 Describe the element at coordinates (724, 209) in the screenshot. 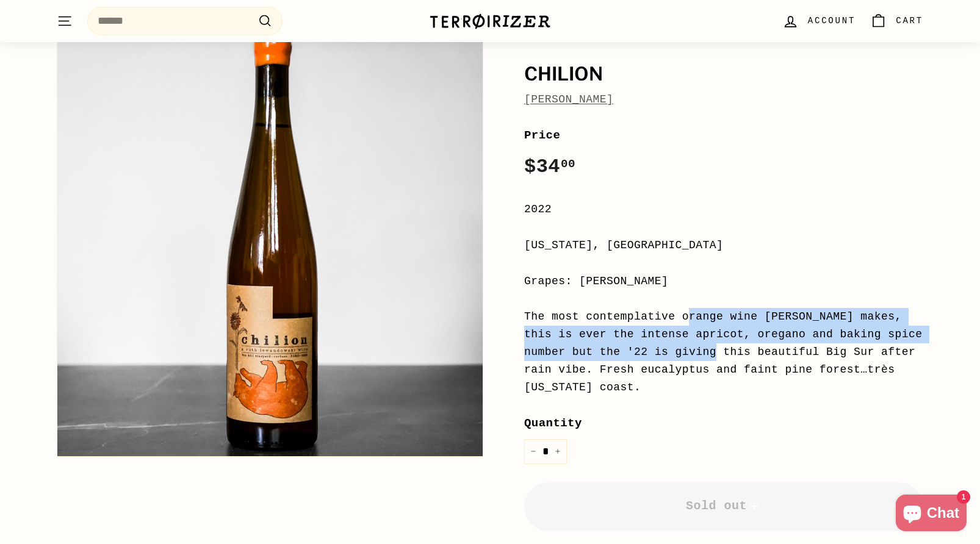

I see `div: 2022` at that location.